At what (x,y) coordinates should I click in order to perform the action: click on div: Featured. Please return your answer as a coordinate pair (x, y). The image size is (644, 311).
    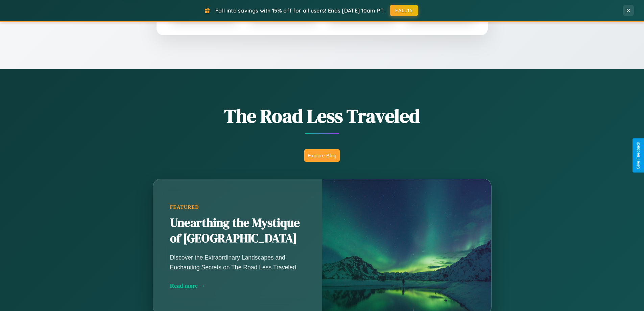
    Looking at the image, I should click on (238, 207).